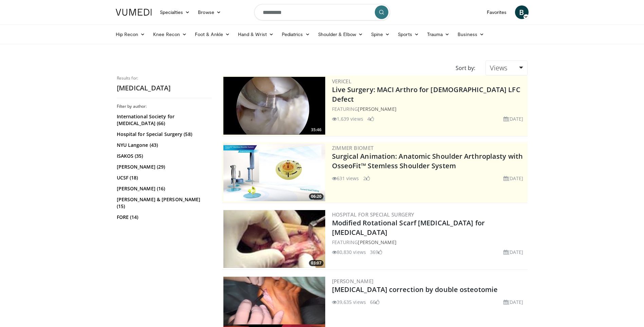 This screenshot has height=327, width=644. Describe the element at coordinates (367, 178) in the screenshot. I see `li: 2` at that location.